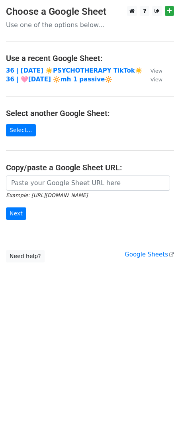 The width and height of the screenshot is (180, 424). Describe the element at coordinates (90, 113) in the screenshot. I see `h4: Select another Google Sheet:` at that location.